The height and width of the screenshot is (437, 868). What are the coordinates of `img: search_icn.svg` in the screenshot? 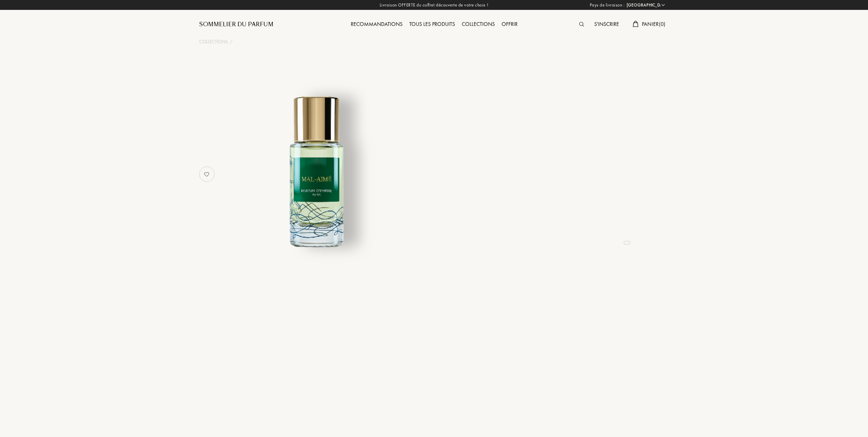 It's located at (582, 24).